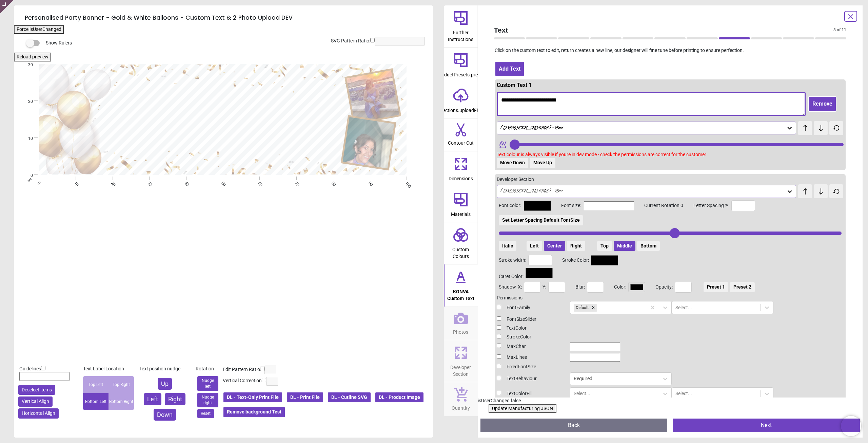  What do you see at coordinates (232, 43) in the screenshot?
I see `div: Show Rulers` at bounding box center [232, 43].